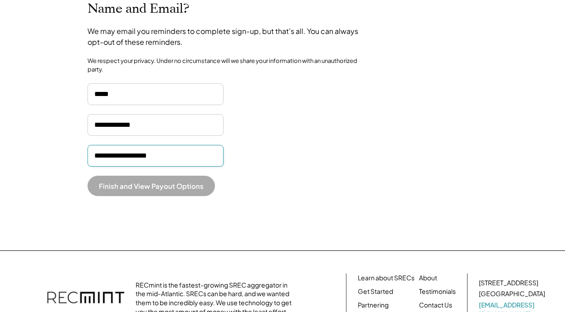 The image size is (565, 312). I want to click on a: Testimonials, so click(437, 292).